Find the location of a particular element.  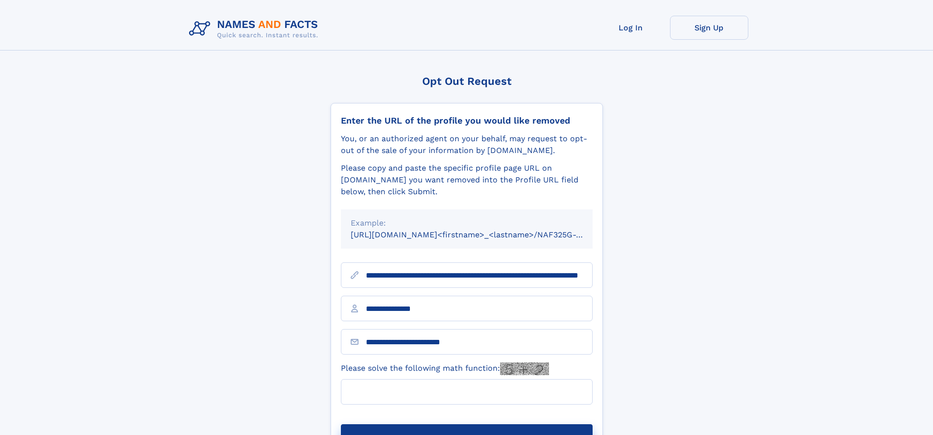

div: You, or an authorized agent on your behalf, may request to opt-out of the sale of your informatio... is located at coordinates (467, 145).